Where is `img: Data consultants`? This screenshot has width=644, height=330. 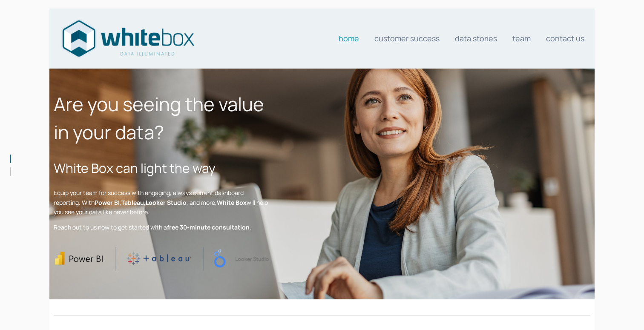 img: Data consultants is located at coordinates (128, 38).